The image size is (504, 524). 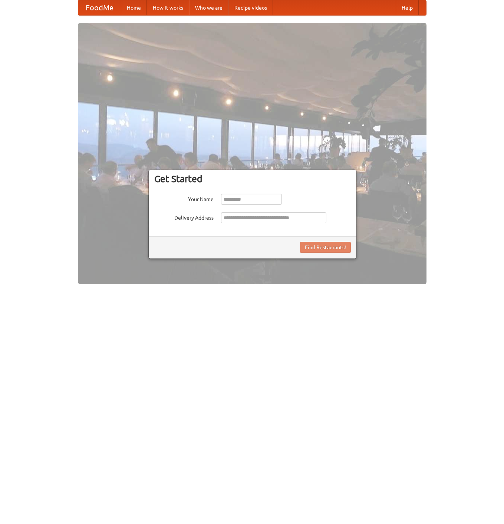 I want to click on h3: Get Started, so click(x=252, y=179).